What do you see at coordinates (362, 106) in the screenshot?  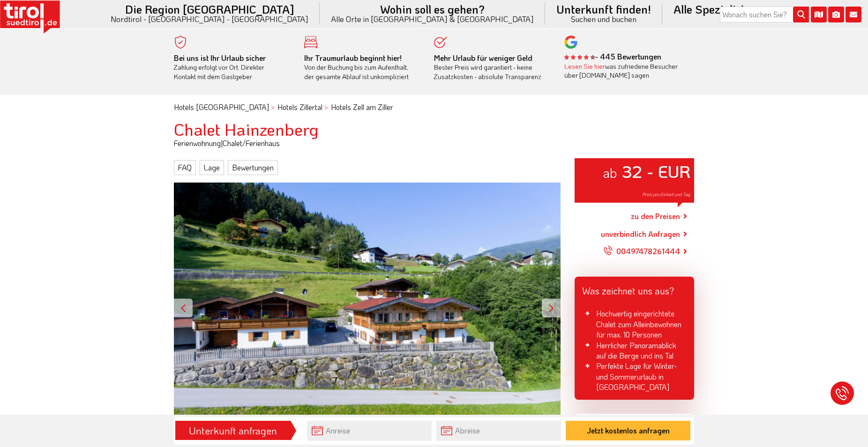 I see `a: Hotels Zell am Ziller` at bounding box center [362, 106].